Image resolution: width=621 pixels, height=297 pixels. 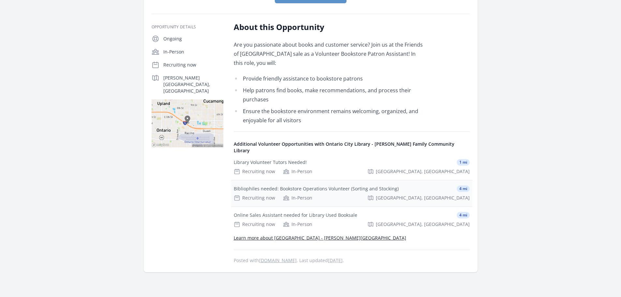 What do you see at coordinates (193, 39) in the screenshot?
I see `p: Ongoing` at bounding box center [193, 39].